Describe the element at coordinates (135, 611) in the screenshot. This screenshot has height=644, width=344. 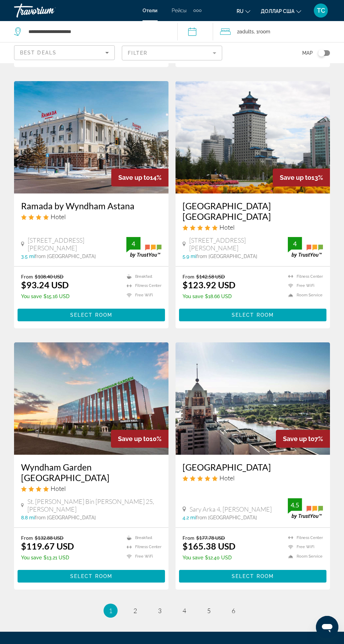
I see `span: 2` at that location.